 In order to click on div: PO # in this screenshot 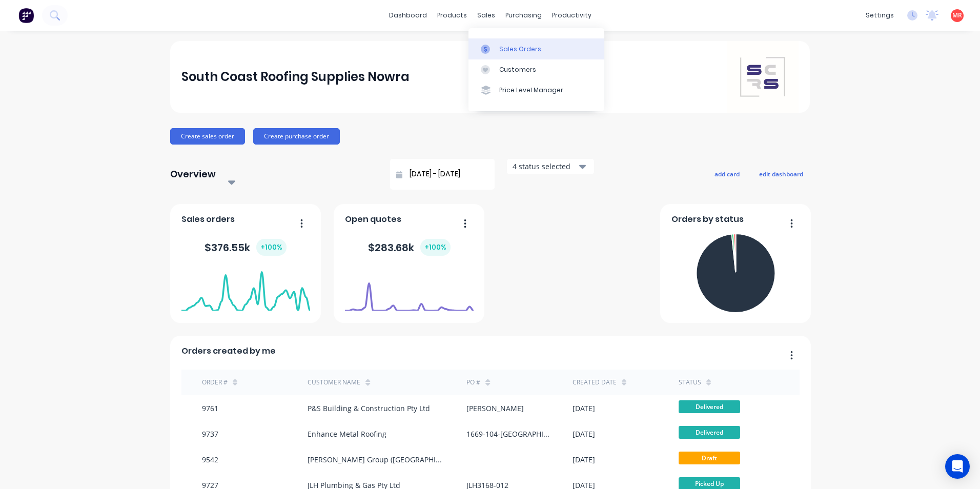, I will do `click(473, 382)`.